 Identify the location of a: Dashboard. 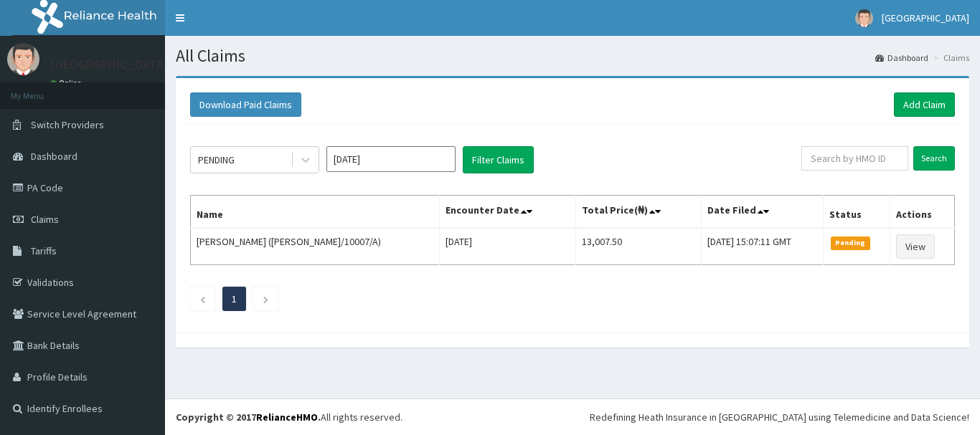
(902, 57).